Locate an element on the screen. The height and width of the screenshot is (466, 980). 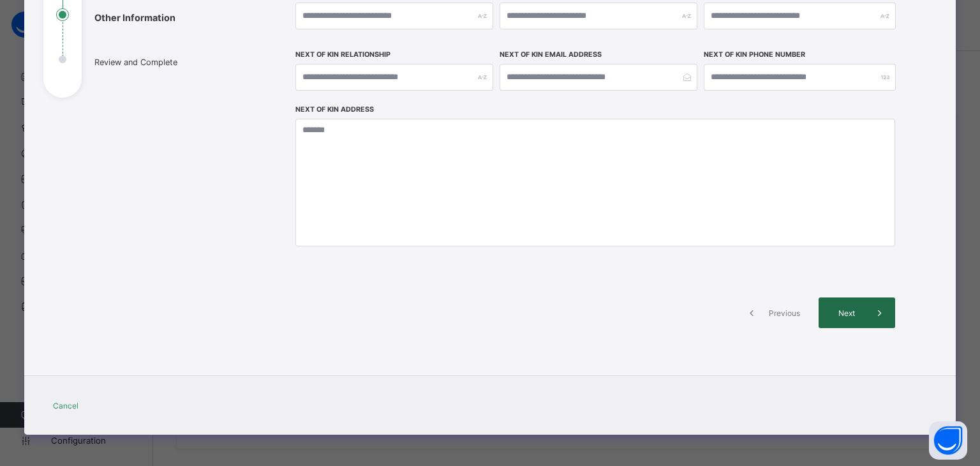
label: Next of Kin Phone Number is located at coordinates (754, 55).